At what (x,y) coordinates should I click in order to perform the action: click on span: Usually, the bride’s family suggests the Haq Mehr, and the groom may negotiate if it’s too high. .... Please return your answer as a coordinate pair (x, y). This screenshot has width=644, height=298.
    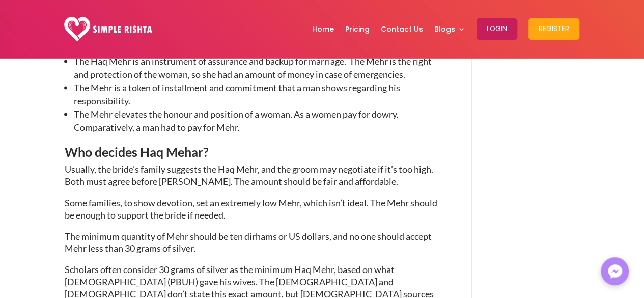
    Looking at the image, I should click on (249, 176).